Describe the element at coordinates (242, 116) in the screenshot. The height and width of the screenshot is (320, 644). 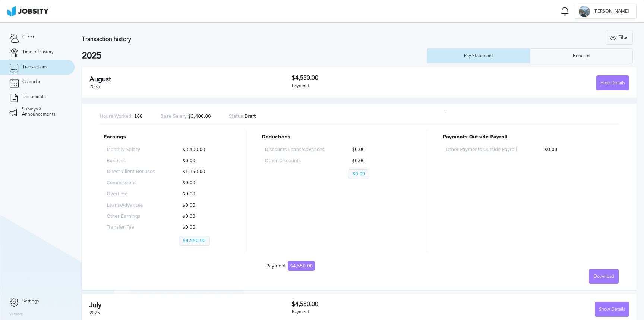
I see `p: Draft` at that location.